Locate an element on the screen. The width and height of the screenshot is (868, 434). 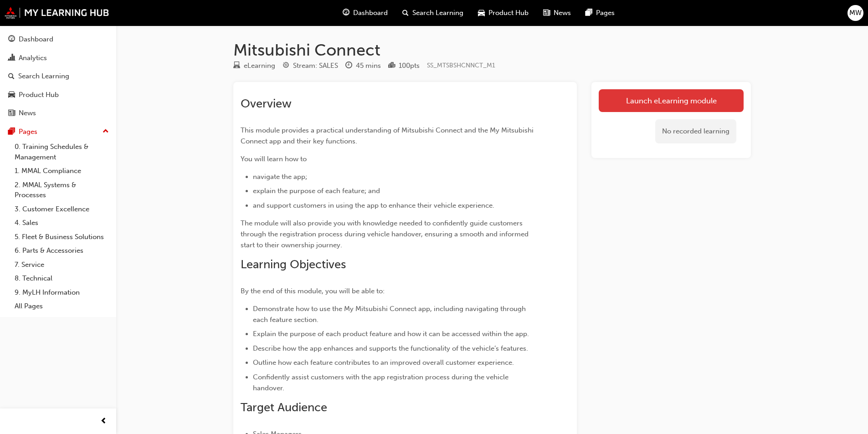
div: Stream: SALES is located at coordinates (315, 65).